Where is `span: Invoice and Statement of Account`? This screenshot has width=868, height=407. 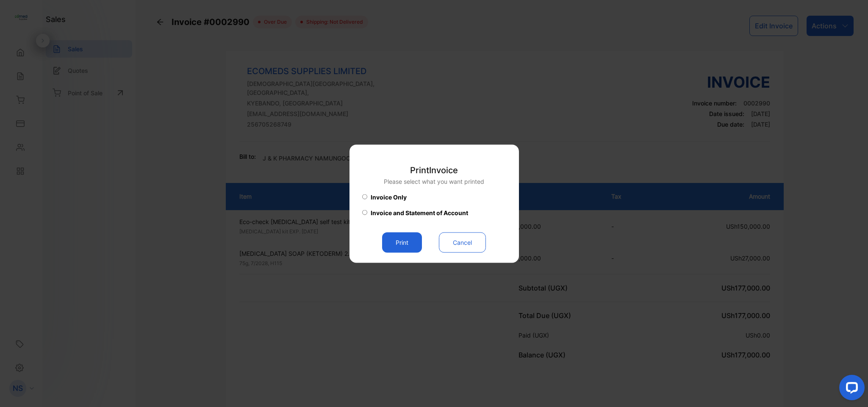 span: Invoice and Statement of Account is located at coordinates (420, 213).